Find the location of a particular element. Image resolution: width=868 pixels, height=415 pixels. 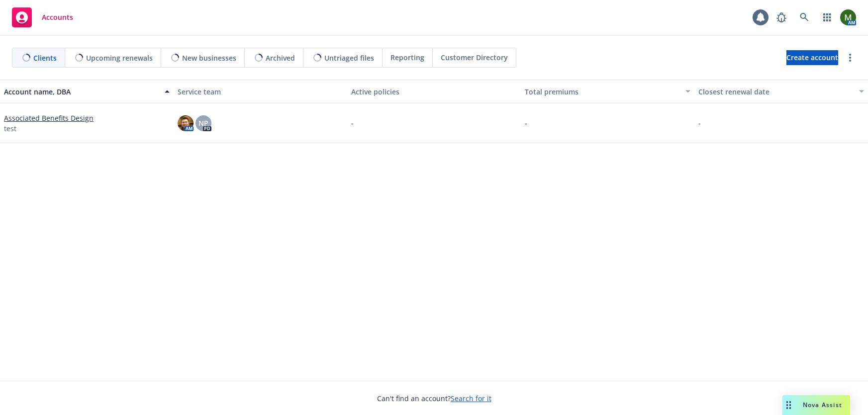

div: Total premiums is located at coordinates (602, 91).